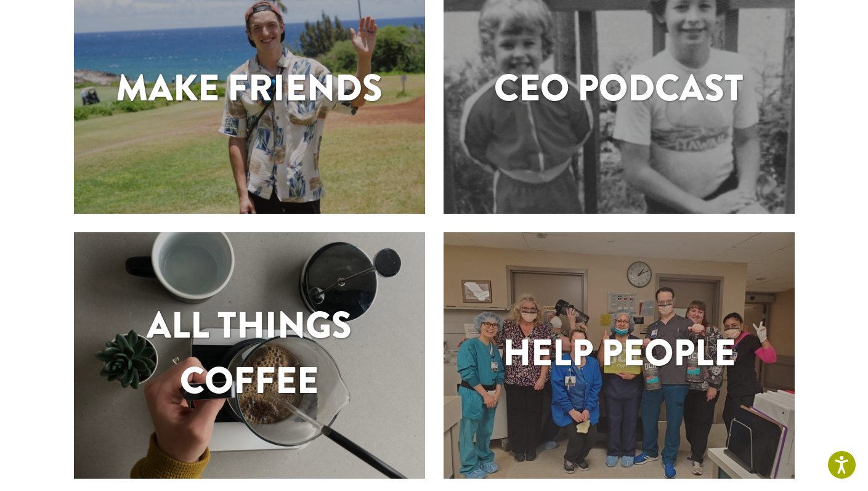 Image resolution: width=868 pixels, height=491 pixels. Describe the element at coordinates (619, 355) in the screenshot. I see `a: Help People` at that location.